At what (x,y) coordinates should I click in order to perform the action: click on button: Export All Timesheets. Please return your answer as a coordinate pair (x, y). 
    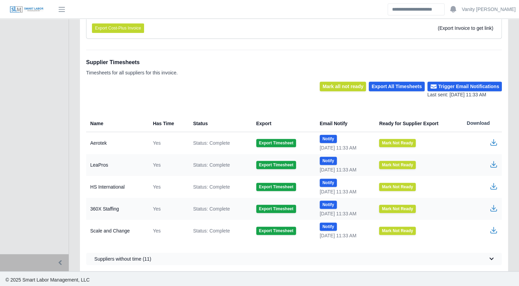
    Looking at the image, I should click on (396, 86).